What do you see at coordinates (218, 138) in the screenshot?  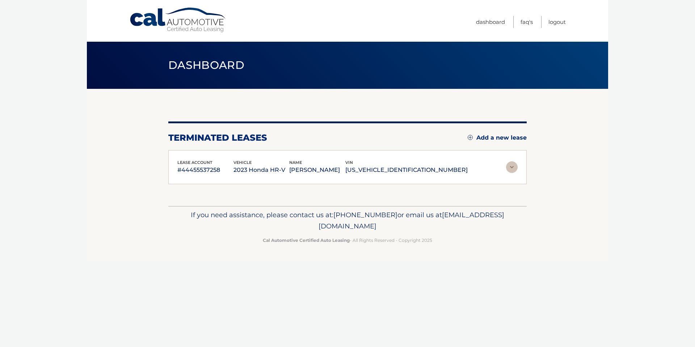 I see `h2: terminated leases` at bounding box center [218, 138].